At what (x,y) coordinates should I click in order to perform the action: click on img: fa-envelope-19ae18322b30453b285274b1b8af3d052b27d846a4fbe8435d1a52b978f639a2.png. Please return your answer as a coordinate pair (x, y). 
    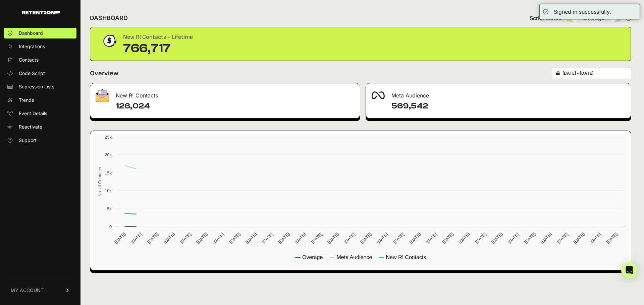
    Looking at the image, I should click on (102, 95).